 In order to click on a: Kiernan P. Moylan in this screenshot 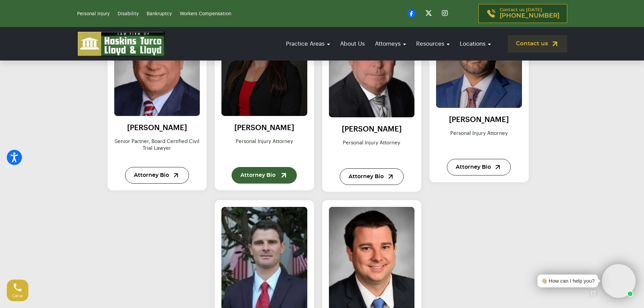, I will do `click(372, 64)`.